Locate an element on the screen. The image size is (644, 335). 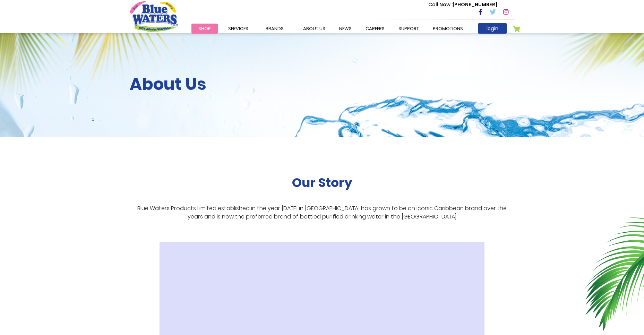
a: support is located at coordinates (408, 29).